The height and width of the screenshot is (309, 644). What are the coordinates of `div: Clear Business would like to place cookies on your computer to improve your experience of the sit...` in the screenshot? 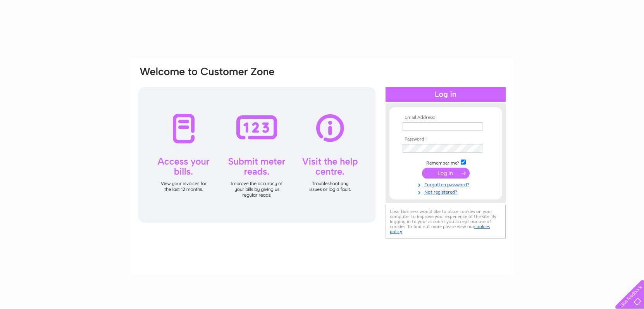 It's located at (446, 222).